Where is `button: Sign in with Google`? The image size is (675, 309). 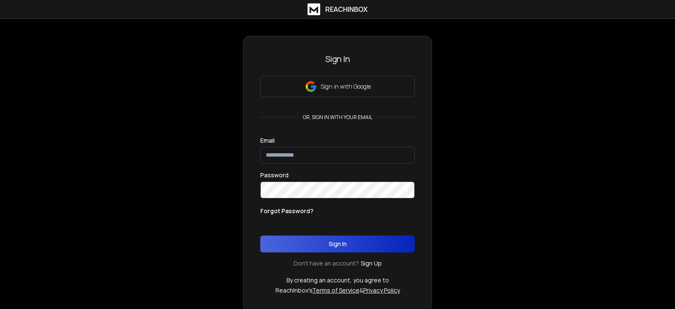 button: Sign in with Google is located at coordinates (337, 86).